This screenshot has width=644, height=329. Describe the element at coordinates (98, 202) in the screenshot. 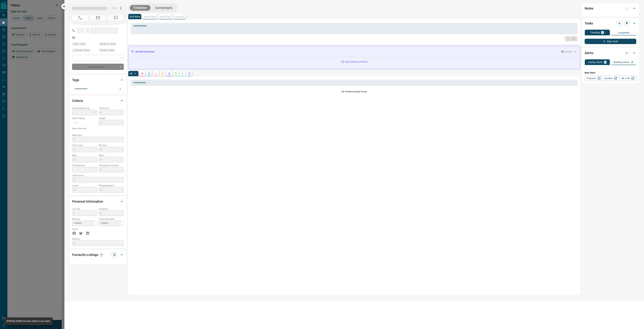

I see `div: Personal Information` at that location.